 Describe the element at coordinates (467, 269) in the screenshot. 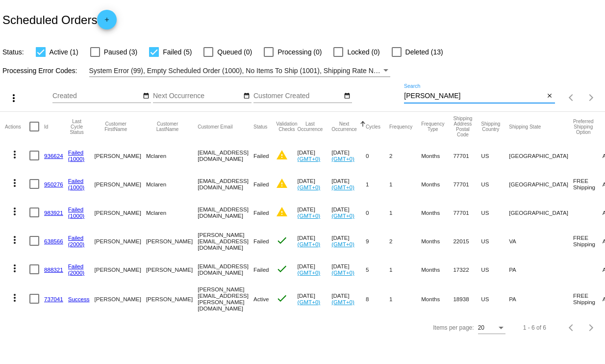

I see `mat-cell: 17322` at that location.